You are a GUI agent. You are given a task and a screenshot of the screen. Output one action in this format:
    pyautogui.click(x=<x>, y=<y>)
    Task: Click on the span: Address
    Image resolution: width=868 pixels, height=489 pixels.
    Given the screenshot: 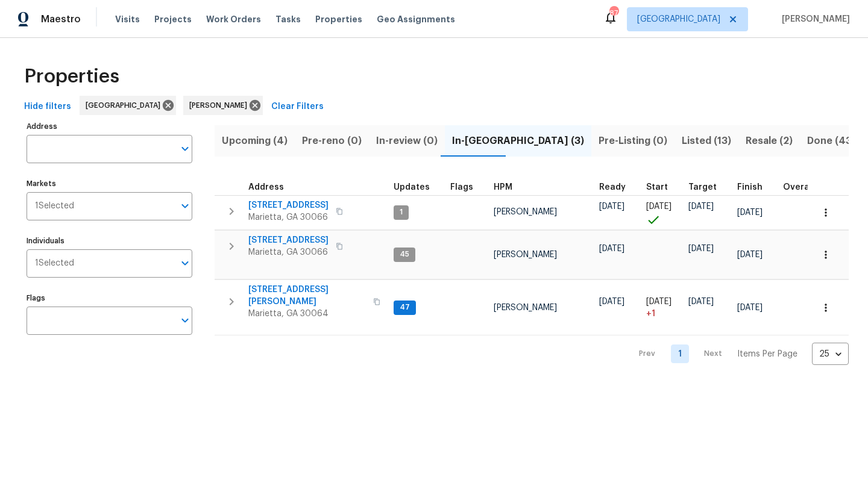 What is the action you would take?
    pyautogui.click(x=266, y=188)
    